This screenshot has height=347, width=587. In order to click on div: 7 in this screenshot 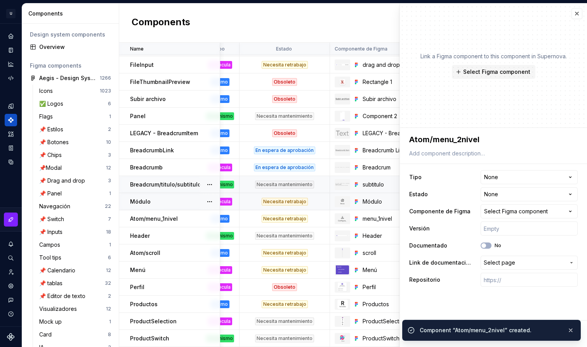, I will do `click(109, 219)`.